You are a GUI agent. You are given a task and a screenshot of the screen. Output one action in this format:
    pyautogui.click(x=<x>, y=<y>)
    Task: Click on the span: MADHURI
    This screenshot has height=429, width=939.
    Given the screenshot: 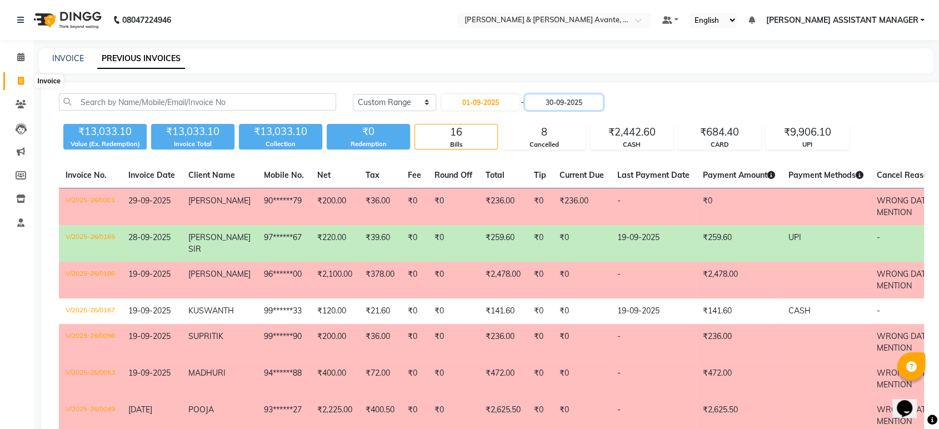 What is the action you would take?
    pyautogui.click(x=207, y=373)
    